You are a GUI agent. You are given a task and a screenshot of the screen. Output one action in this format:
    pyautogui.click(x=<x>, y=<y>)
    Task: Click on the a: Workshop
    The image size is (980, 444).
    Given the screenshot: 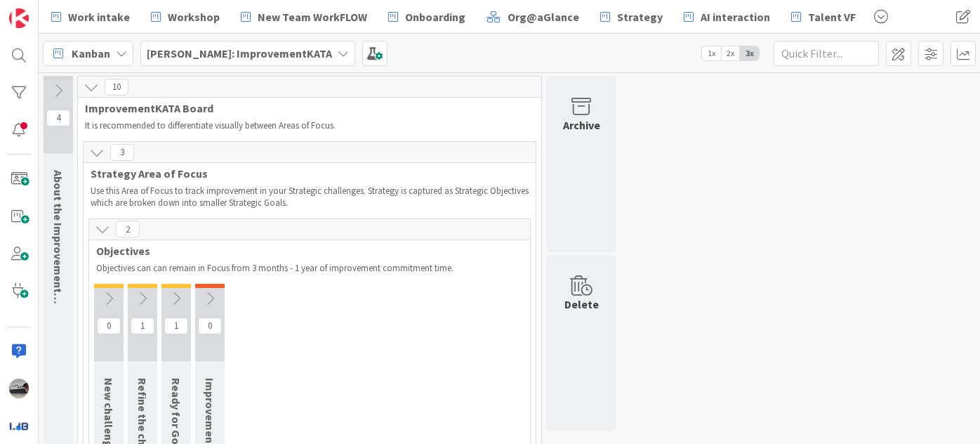 What is the action you would take?
    pyautogui.click(x=185, y=17)
    